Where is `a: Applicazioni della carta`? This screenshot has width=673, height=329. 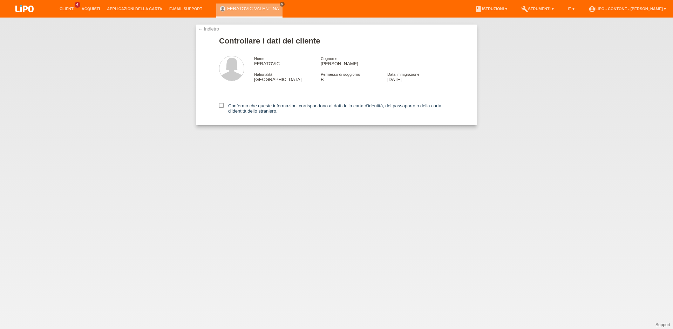
a: Applicazioni della carta is located at coordinates (135, 9).